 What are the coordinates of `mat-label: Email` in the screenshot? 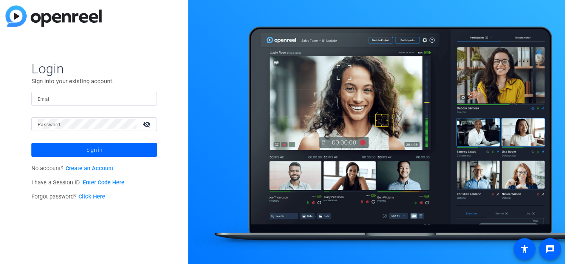 It's located at (44, 99).